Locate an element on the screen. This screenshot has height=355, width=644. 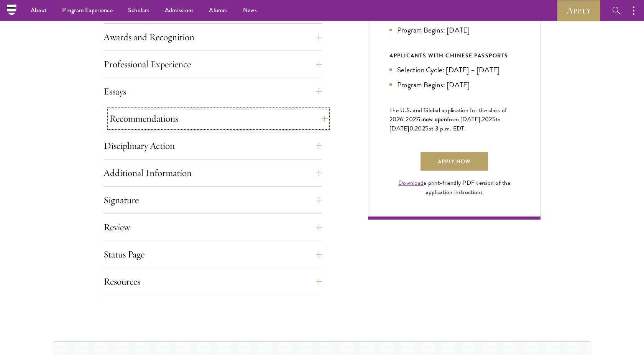
span: is is located at coordinates (420, 120).